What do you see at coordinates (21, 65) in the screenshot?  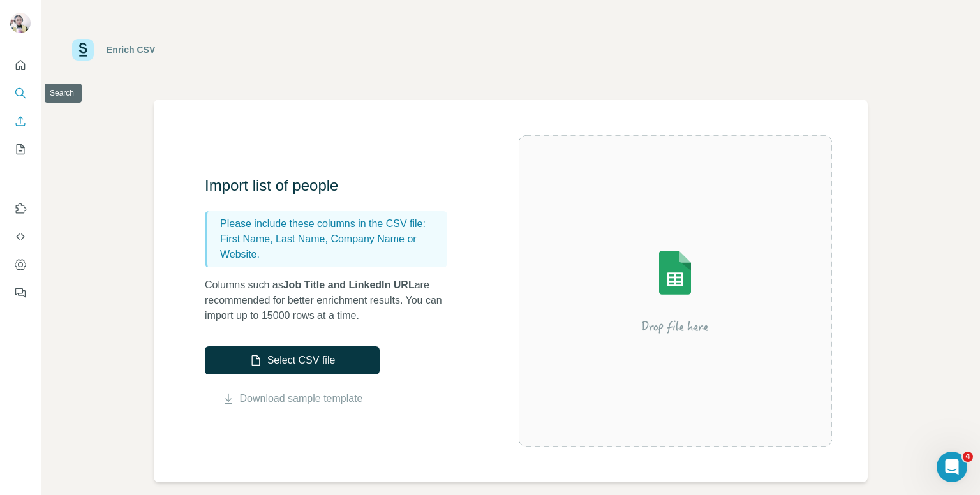 I see `button: Quick start` at bounding box center [21, 65].